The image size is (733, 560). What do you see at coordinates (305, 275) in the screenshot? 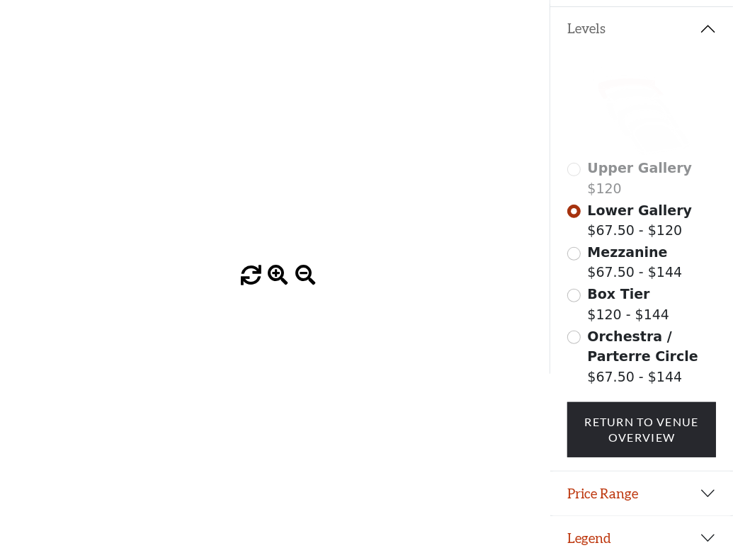
I see `button: zoom out` at bounding box center [305, 275].